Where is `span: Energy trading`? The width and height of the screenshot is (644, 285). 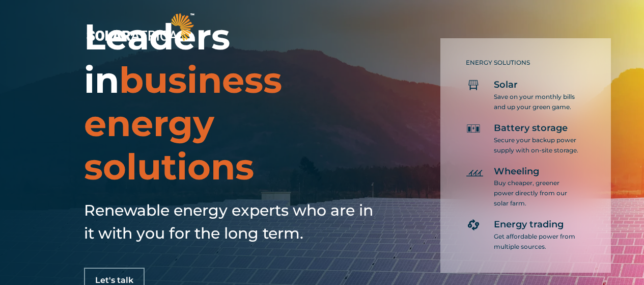
span: Energy trading is located at coordinates (528, 225).